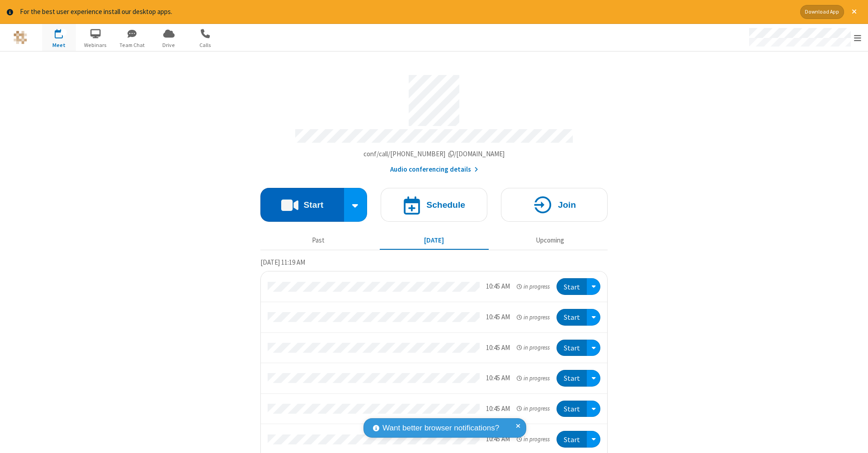  I want to click on span: Copy my meeting room link, so click(434, 153).